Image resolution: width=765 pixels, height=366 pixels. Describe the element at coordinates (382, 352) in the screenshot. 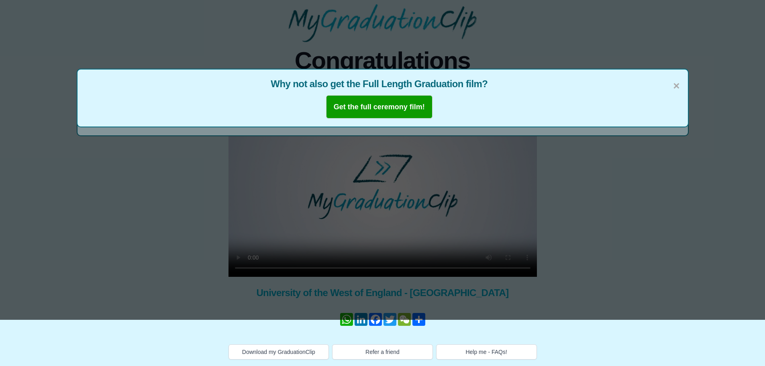

I see `button: Refer a friend` at that location.